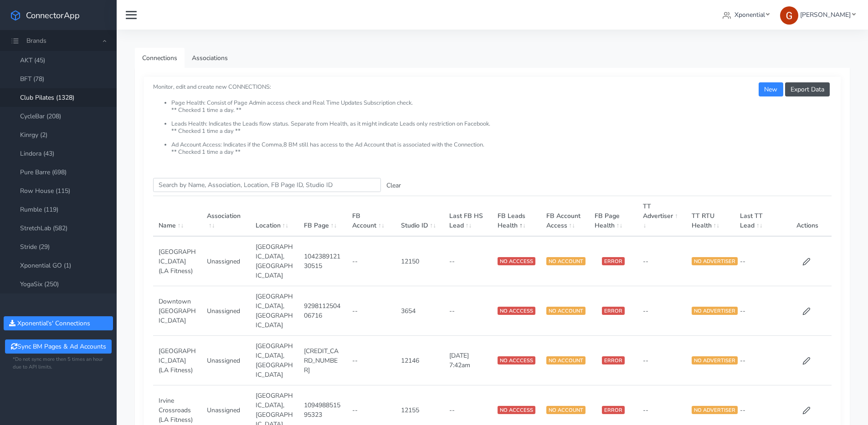 Image resolution: width=868 pixels, height=425 pixels. I want to click on td: 12146, so click(420, 361).